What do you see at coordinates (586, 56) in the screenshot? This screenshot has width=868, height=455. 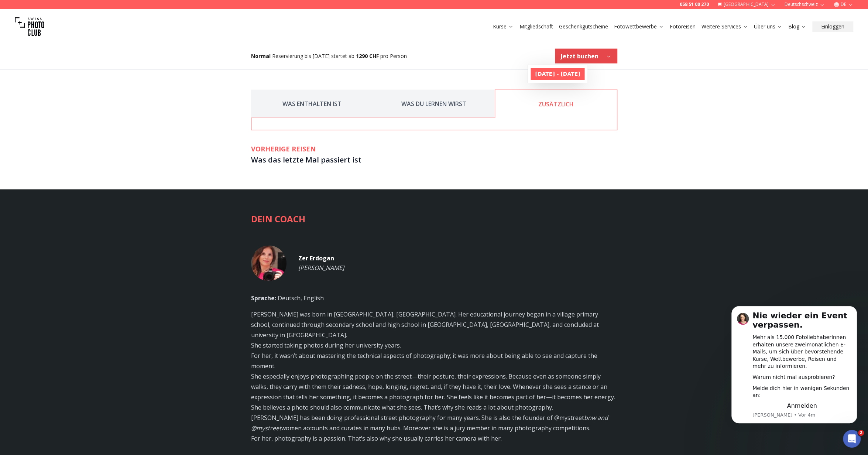 I see `button: Jetzt buchen` at bounding box center [586, 56].